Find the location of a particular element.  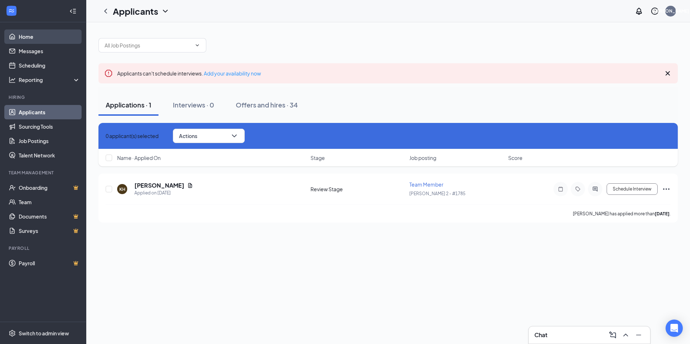

div: Offers and hires · 34 is located at coordinates (267, 105).